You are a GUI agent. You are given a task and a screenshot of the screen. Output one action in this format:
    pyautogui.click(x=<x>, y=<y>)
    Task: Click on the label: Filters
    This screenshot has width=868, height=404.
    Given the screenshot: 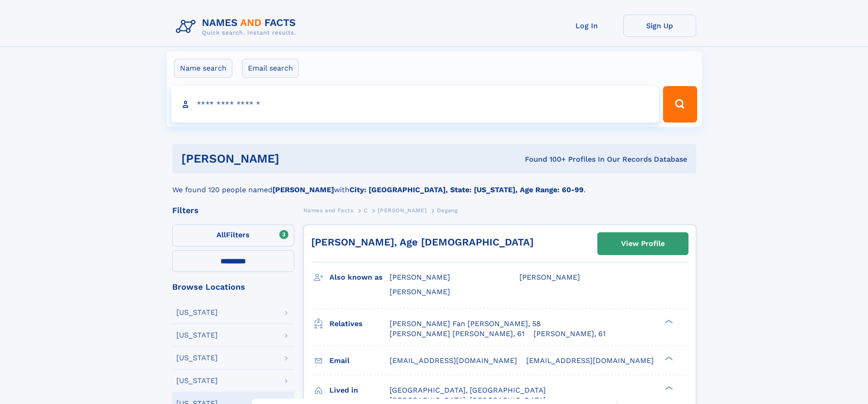 What is the action you would take?
    pyautogui.click(x=233, y=236)
    